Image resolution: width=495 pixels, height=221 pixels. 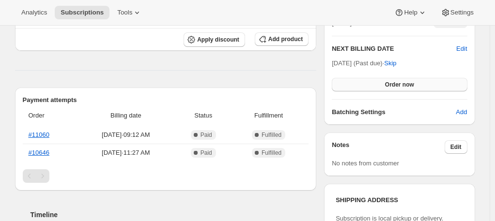 I want to click on span: Add product, so click(x=285, y=39).